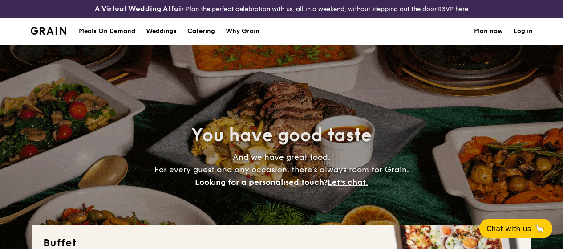 The image size is (563, 249). I want to click on h4: A Virtual Wedding Affair, so click(139, 9).